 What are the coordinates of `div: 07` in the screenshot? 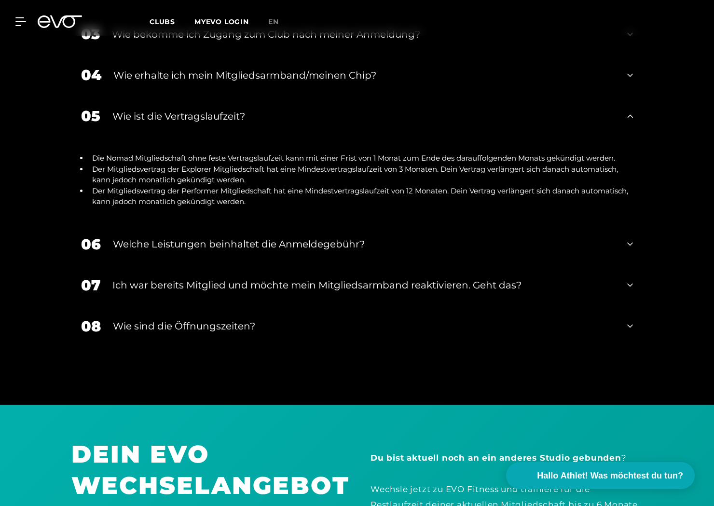 It's located at (91, 285).